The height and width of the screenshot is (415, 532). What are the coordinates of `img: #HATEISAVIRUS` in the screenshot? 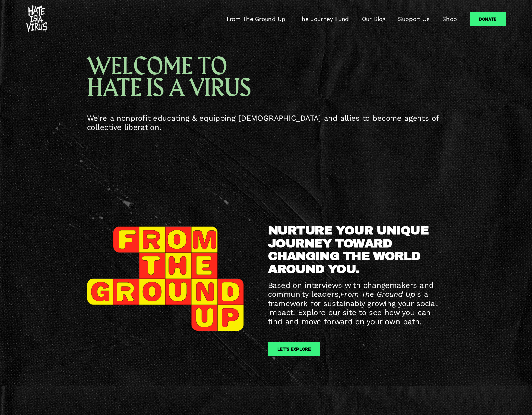 It's located at (37, 19).